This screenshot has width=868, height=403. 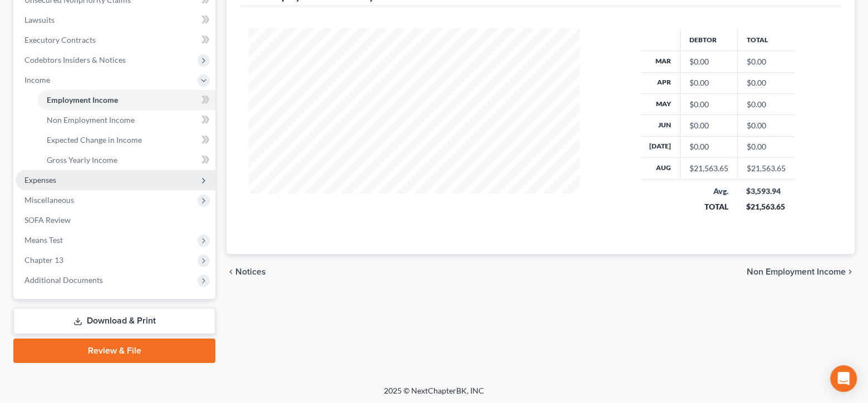 What do you see at coordinates (43, 240) in the screenshot?
I see `span: Means Test` at bounding box center [43, 240].